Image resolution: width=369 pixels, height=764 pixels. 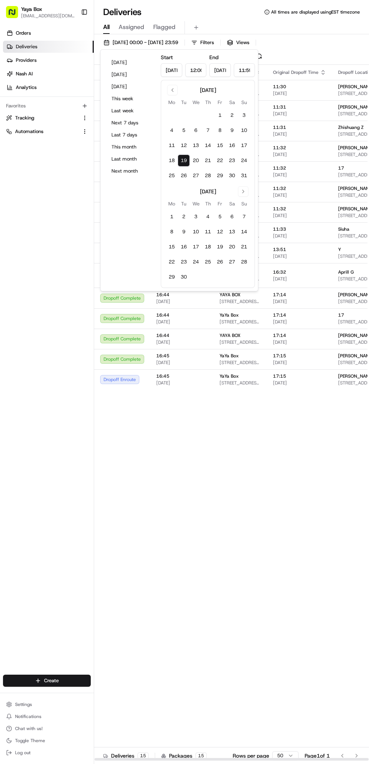 I want to click on button: 2, so click(x=184, y=217).